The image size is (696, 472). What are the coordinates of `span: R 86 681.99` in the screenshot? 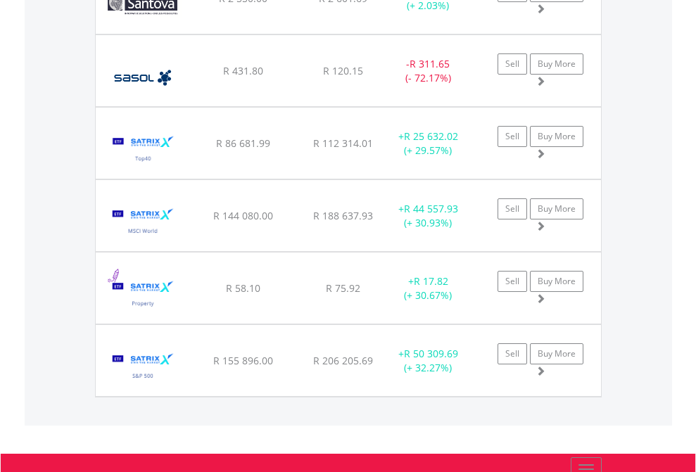 It's located at (243, 143).